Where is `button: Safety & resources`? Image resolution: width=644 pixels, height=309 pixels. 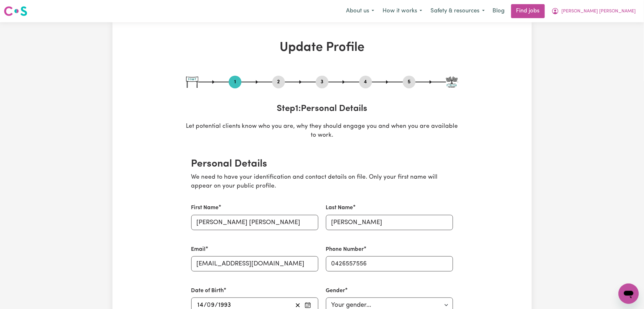
button: Safety & resources is located at coordinates (457, 11).